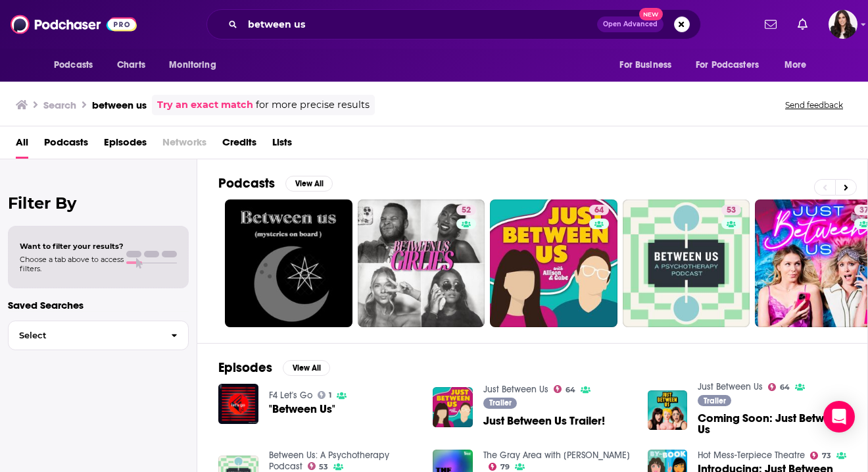 The image size is (868, 472). Describe the element at coordinates (419, 24) in the screenshot. I see `input: Search podcasts, credits, & more...` at that location.